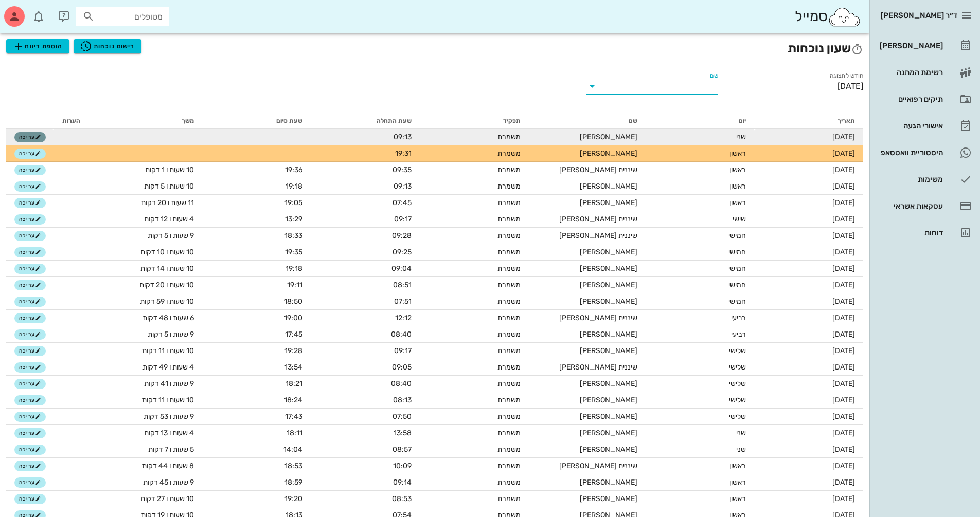 This screenshot has height=517, width=980. I want to click on span: 19:35, so click(294, 251).